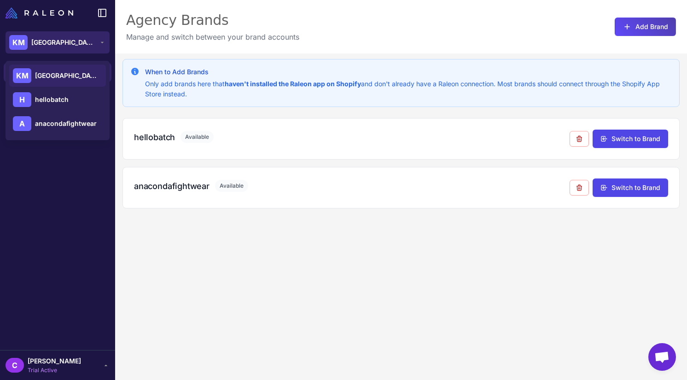 The height and width of the screenshot is (380, 687). I want to click on h3: anacondafightwear, so click(172, 186).